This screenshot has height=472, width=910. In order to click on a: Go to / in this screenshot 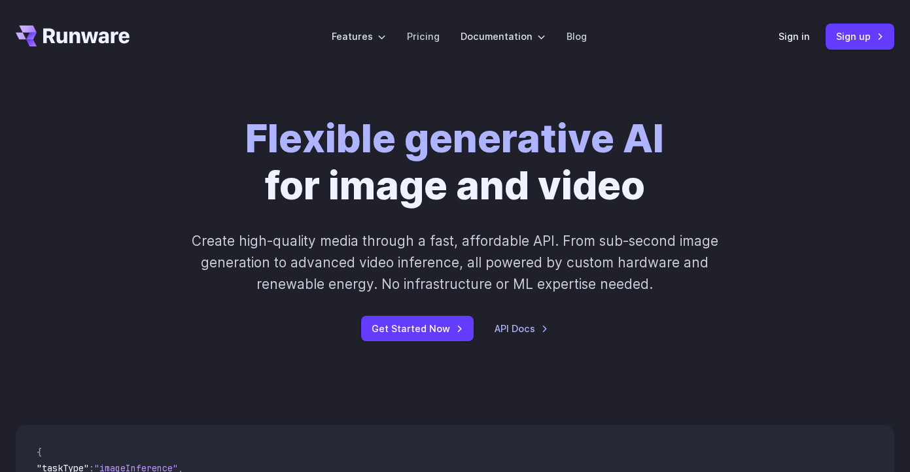, I will do `click(73, 36)`.